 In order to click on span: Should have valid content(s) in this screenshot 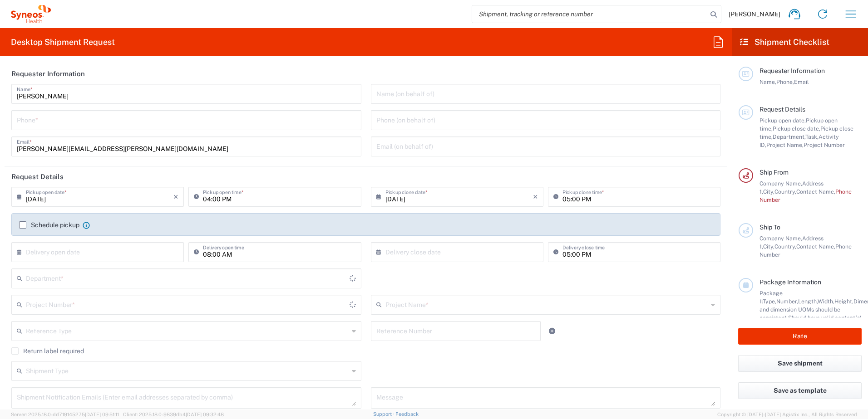, I will do `click(825, 317)`.